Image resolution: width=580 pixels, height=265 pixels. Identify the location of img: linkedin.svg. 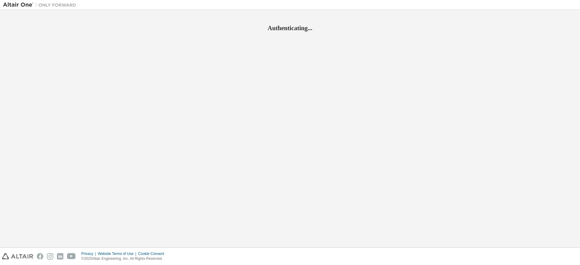
(60, 256).